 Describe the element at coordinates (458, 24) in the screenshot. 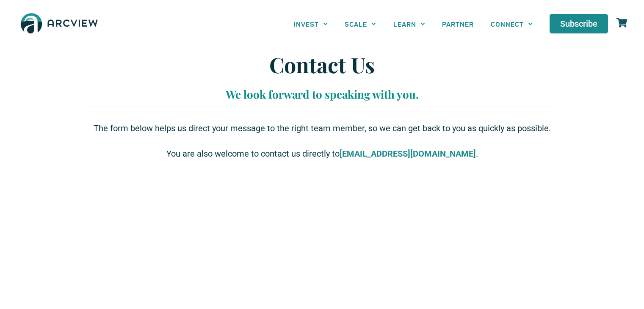

I see `a: PARTNER` at that location.